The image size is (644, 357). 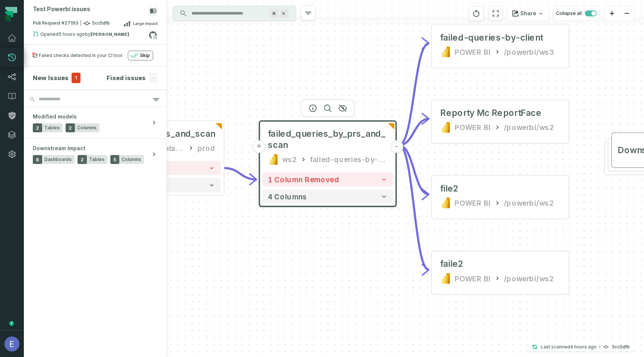 What do you see at coordinates (50, 78) in the screenshot?
I see `h4: New Issues` at bounding box center [50, 78].